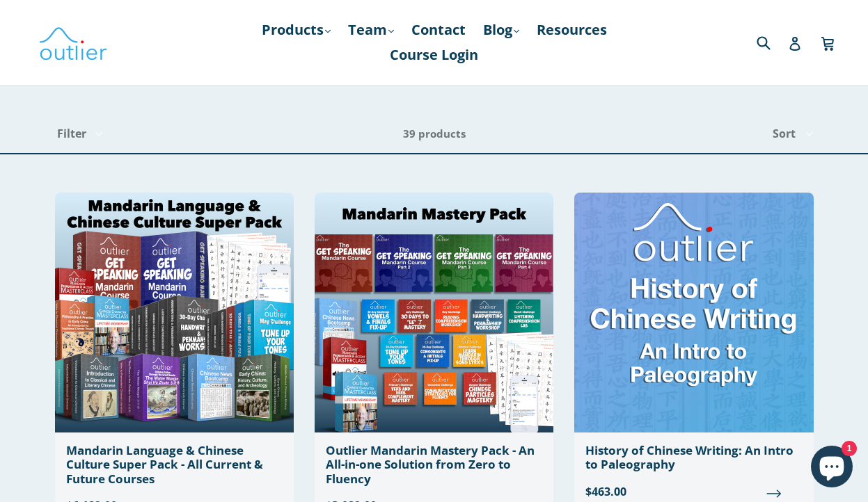  I want to click on span: $463.00, so click(693, 492).